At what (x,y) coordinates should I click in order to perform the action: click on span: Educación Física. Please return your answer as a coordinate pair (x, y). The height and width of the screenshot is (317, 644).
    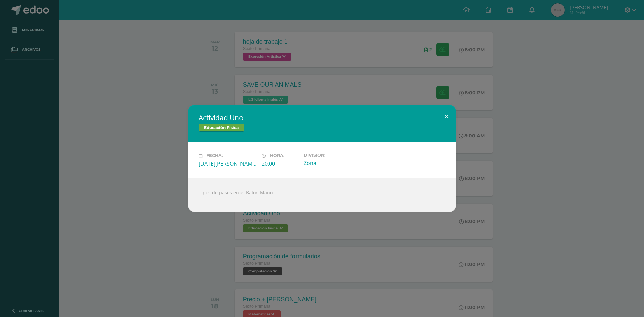
    Looking at the image, I should click on (222, 128).